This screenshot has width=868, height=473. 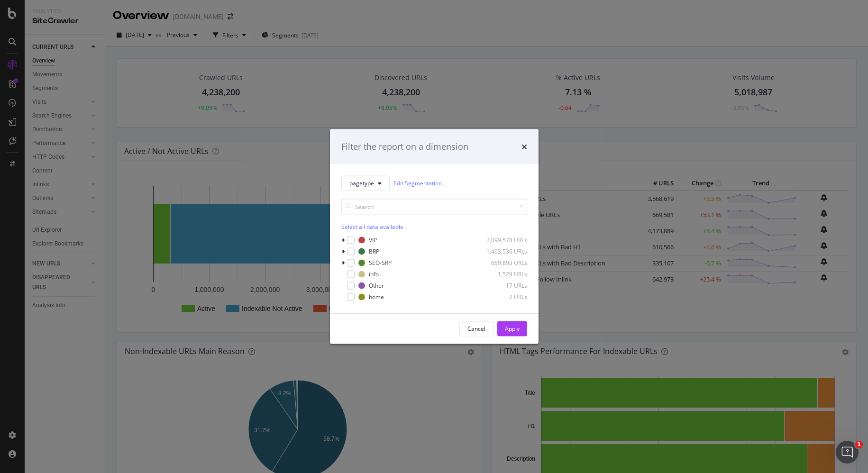 What do you see at coordinates (418, 183) in the screenshot?
I see `a: Edit Segmentation` at bounding box center [418, 183].